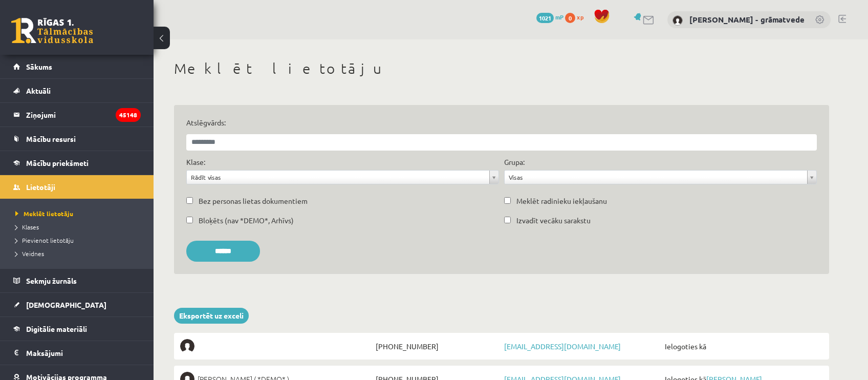  Describe the element at coordinates (52, 31) in the screenshot. I see `a: Rīgas 1. Tālmācības vidusskola` at that location.